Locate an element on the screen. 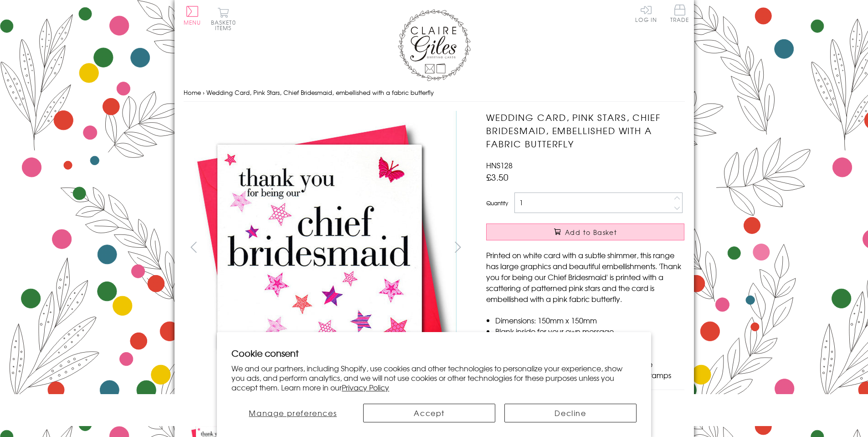 The height and width of the screenshot is (437, 868). nav: breadcrumbs is located at coordinates (434, 93).